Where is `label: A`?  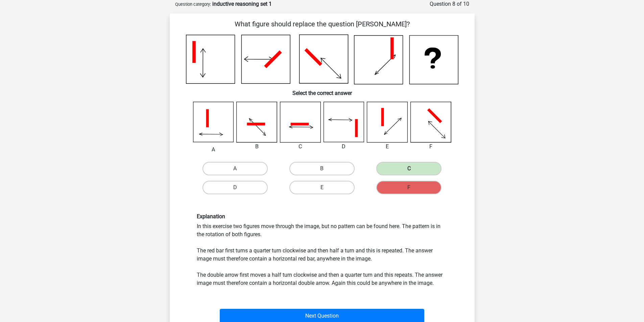 label: A is located at coordinates (235, 169).